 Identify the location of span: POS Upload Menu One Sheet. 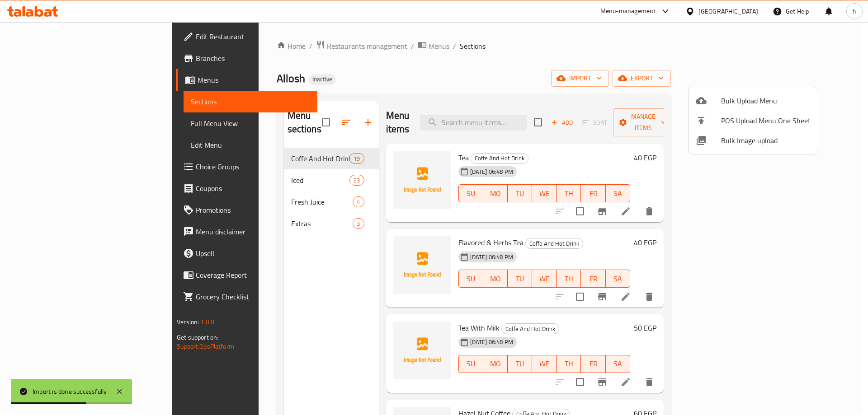
(766, 121).